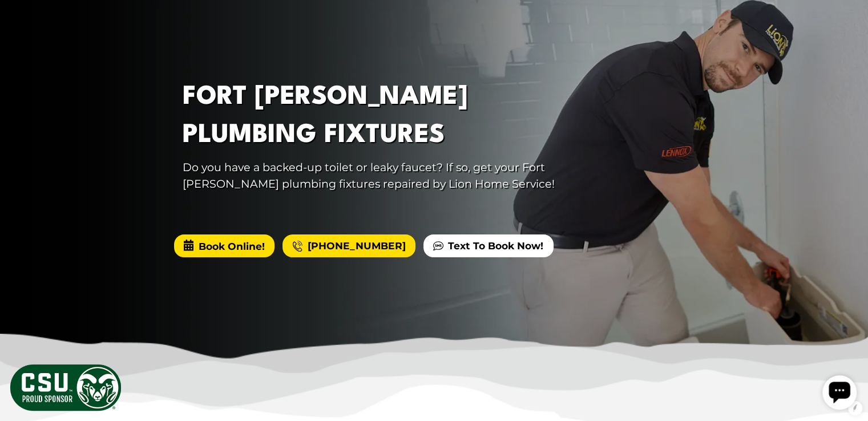  What do you see at coordinates (224, 246) in the screenshot?
I see `span: Book Online!` at bounding box center [224, 246].